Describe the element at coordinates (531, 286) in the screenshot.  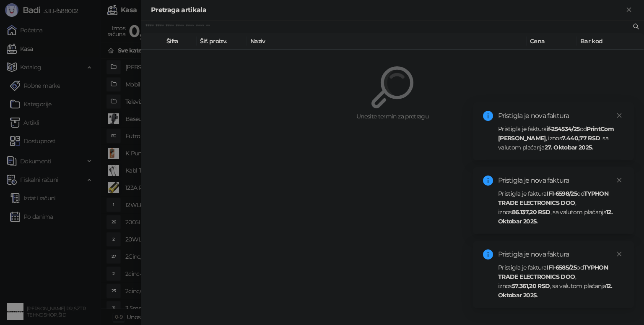
I see `strong: 57.361,20 RSD` at that location.